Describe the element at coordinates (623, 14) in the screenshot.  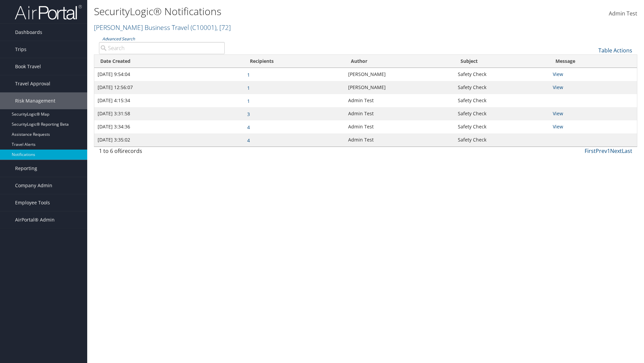
I see `a: Admin Test` at that location.